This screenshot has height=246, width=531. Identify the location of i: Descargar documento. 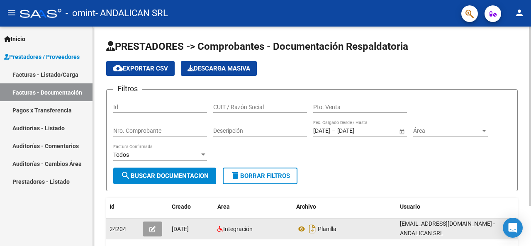
(313, 229).